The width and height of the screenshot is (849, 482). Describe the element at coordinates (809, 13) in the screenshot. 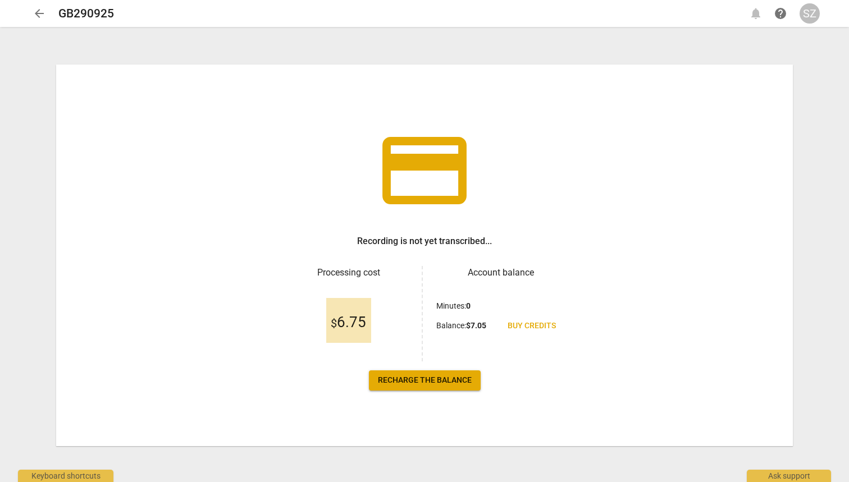

I see `button: SZ` at that location.